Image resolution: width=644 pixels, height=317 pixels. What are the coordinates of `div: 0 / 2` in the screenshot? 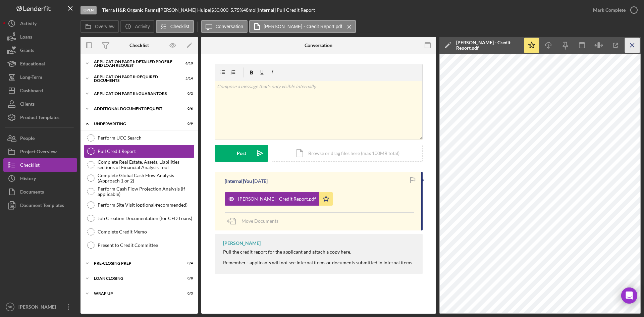 It's located at (187, 94).